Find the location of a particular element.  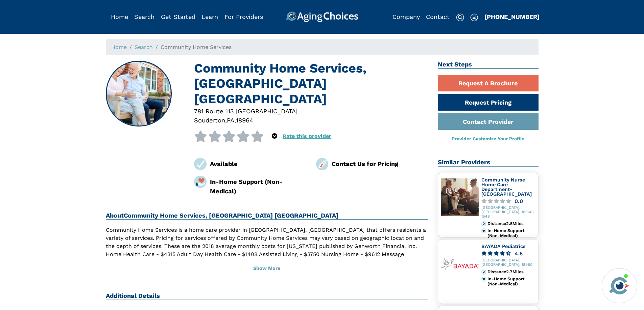

div: Distance 2.5 Miles is located at coordinates (511, 224).